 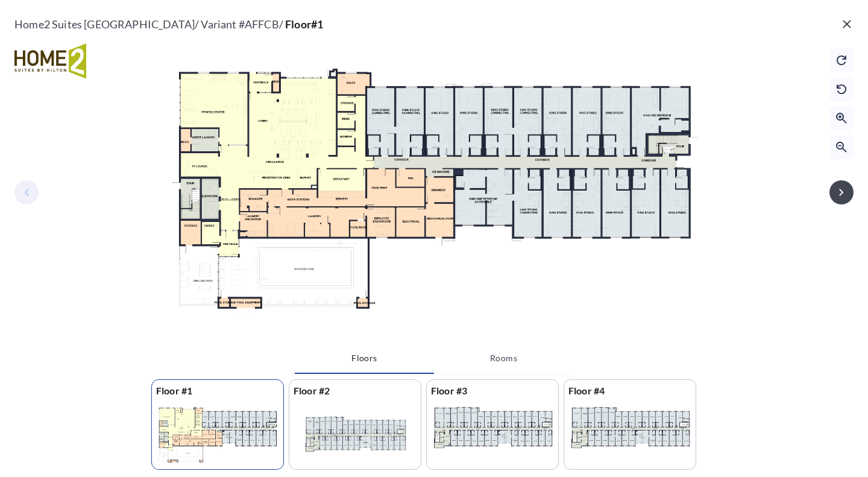 What do you see at coordinates (355, 391) in the screenshot?
I see `p: Floor #2` at bounding box center [355, 391].